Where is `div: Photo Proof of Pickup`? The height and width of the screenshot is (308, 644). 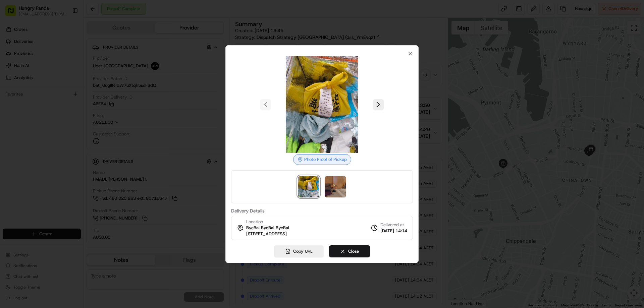
div: Photo Proof of Pickup is located at coordinates (322, 160).